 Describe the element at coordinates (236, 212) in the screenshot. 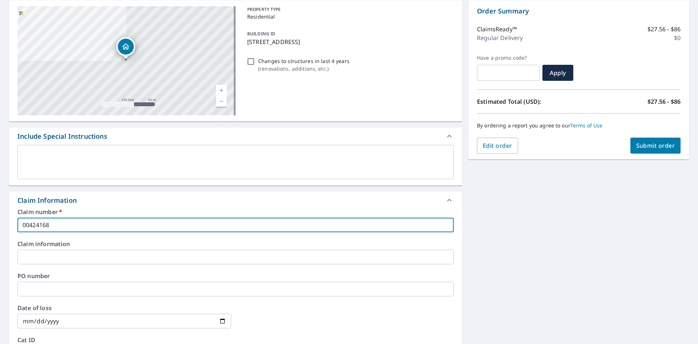

I see `label: Claim number` at that location.